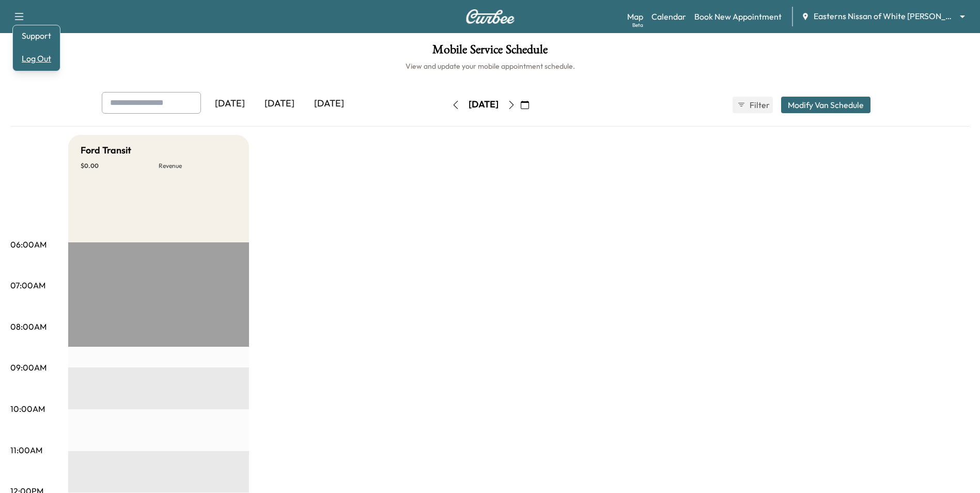 The width and height of the screenshot is (980, 493). I want to click on a: Calendar, so click(668, 16).